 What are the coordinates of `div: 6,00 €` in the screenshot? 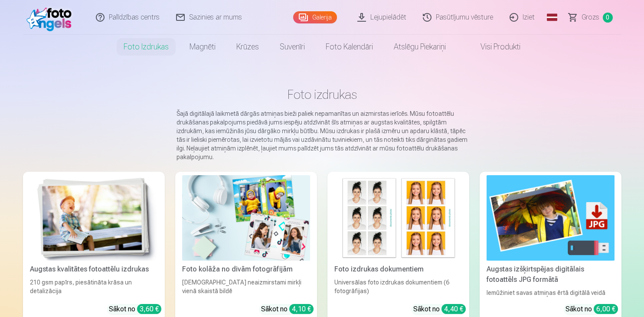 It's located at (606, 309).